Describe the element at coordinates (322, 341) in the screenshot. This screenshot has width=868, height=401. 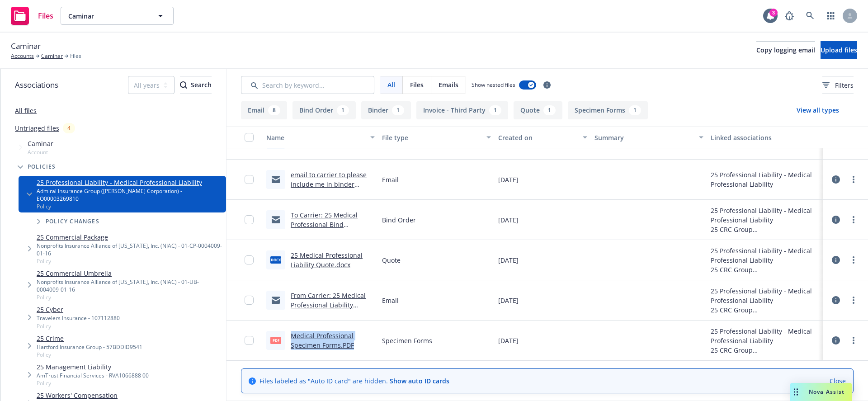
I see `a: Medical Professional Specimen Forms.PDF` at that location.